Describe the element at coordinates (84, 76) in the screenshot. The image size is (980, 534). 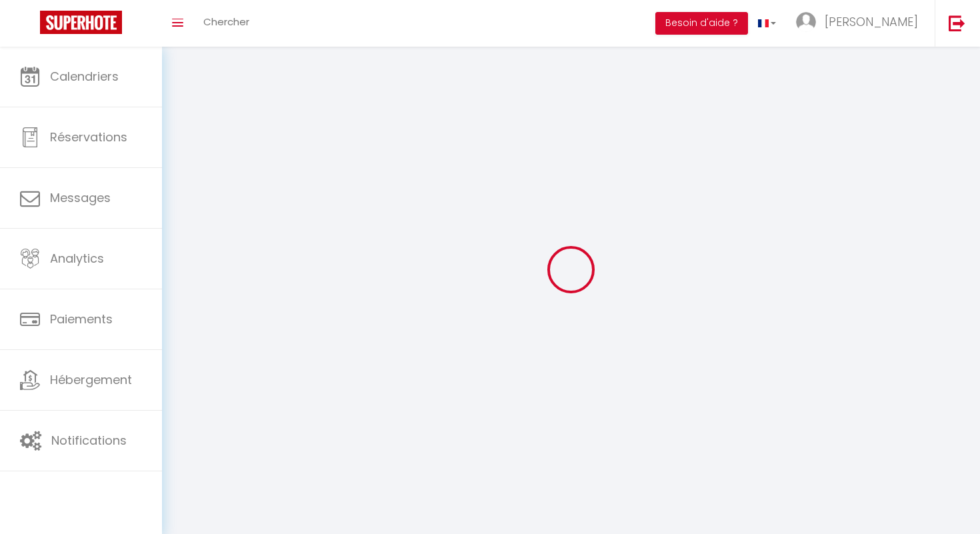
I see `span: Calendriers` at that location.